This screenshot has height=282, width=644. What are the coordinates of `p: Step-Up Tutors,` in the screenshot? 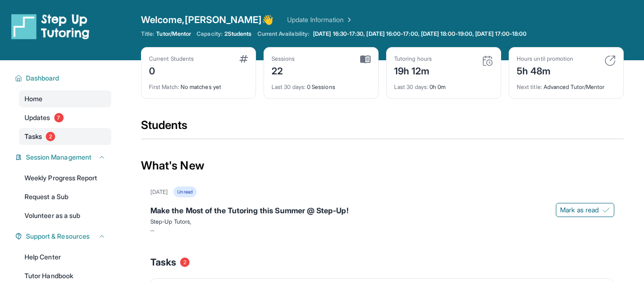 It's located at (382, 222).